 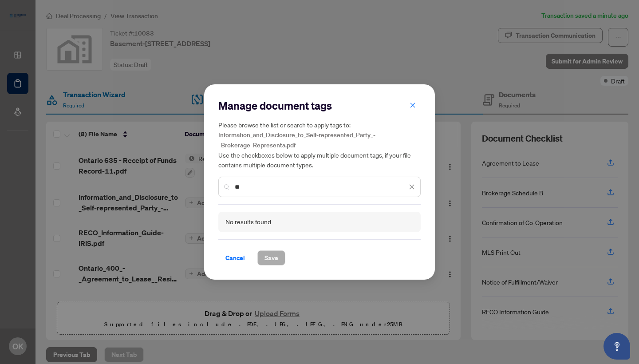 What do you see at coordinates (271, 258) in the screenshot?
I see `button: Save` at bounding box center [271, 258].